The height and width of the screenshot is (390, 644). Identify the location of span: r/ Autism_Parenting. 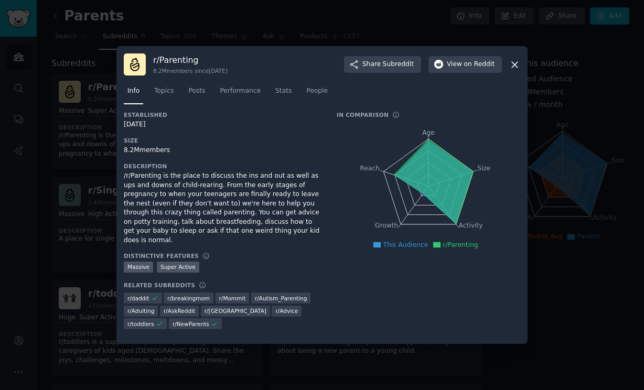
(281, 299).